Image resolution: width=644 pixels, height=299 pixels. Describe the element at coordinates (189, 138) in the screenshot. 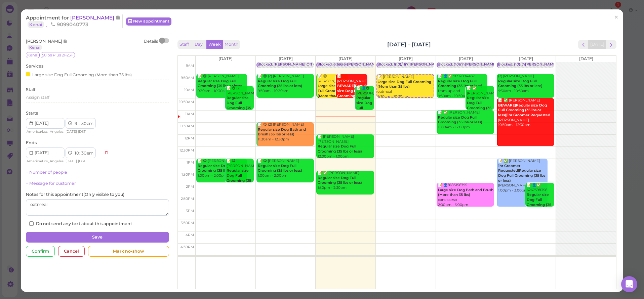

I see `span: 12pm` at that location.